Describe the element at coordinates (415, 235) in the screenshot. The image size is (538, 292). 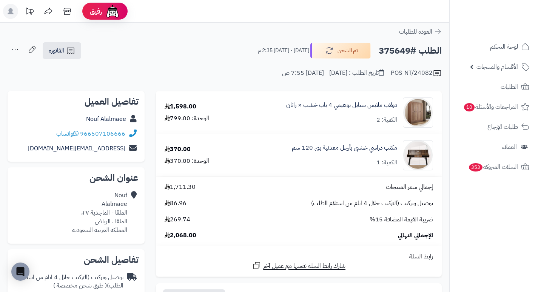
I see `span: الإجمالي النهائي` at that location.